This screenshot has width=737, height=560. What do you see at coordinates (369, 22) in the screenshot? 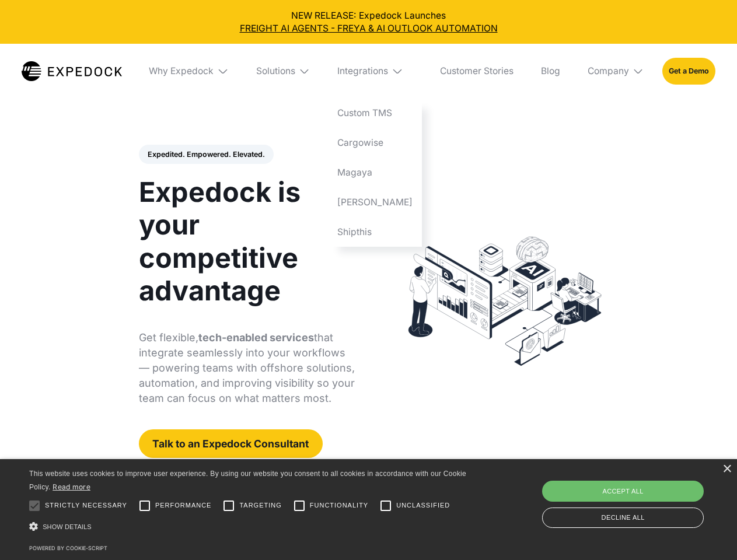
I see `div: NEW RELEASE: Expedock Launches` at bounding box center [369, 22].